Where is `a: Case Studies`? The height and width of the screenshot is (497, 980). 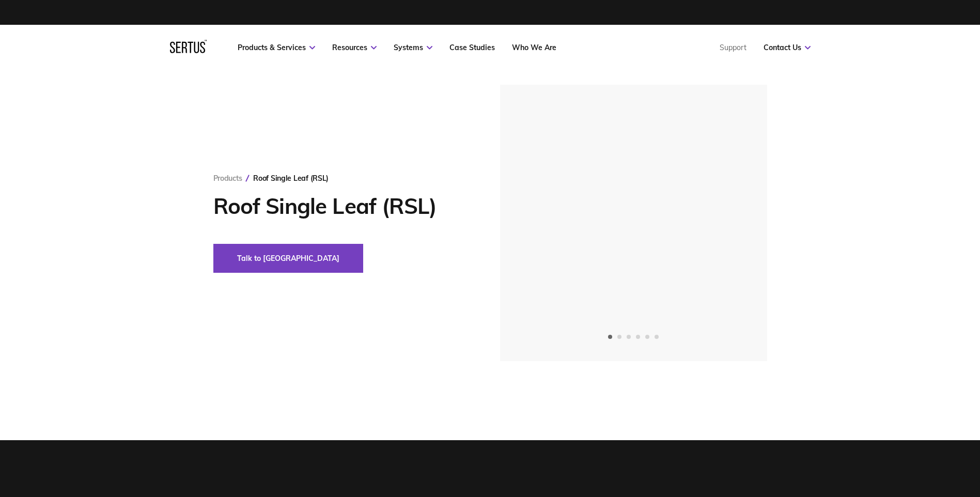
a: Case Studies is located at coordinates (472, 48).